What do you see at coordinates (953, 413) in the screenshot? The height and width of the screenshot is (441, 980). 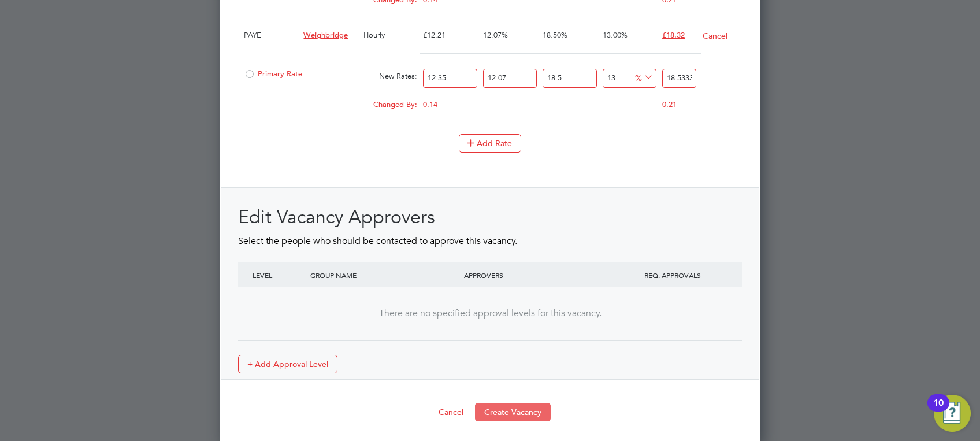 I see `button: Open Resource Center, 10 new notifications` at bounding box center [953, 413].